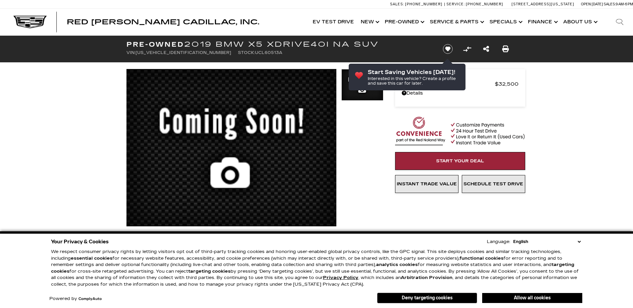 The image size is (633, 308). What do you see at coordinates (341, 278) in the screenshot?
I see `u: Privacy Policy` at bounding box center [341, 278].